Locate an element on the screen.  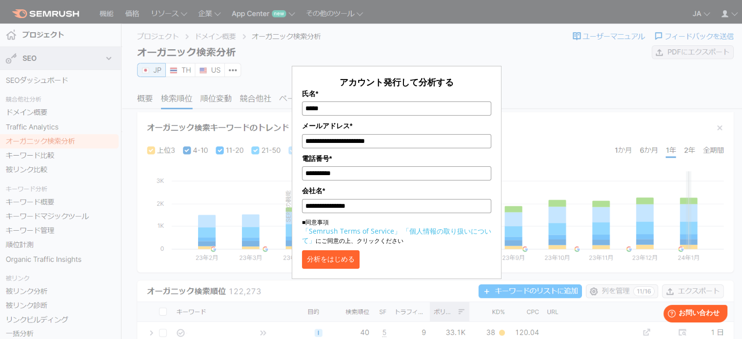
span: アカウント発行して分析する is located at coordinates (397, 82).